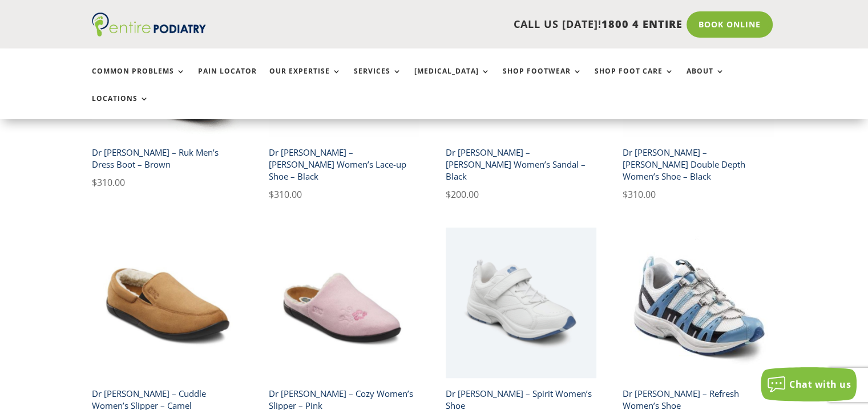 This screenshot has height=410, width=868. What do you see at coordinates (149, 25) in the screenshot?
I see `img: logo (1)` at bounding box center [149, 25].